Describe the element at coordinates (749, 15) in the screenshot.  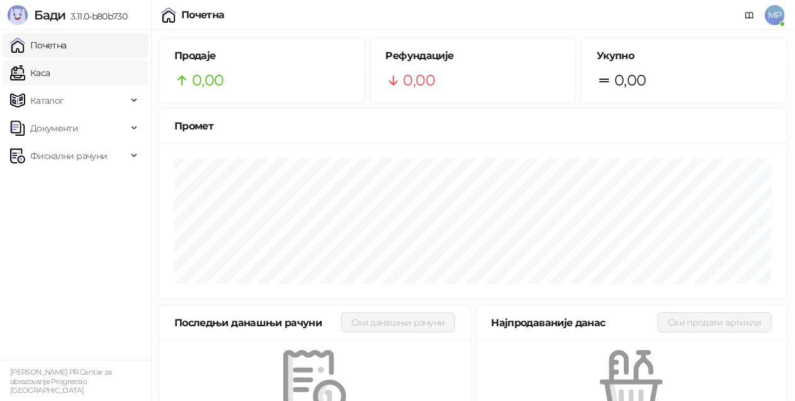
I see `a: Документација` at that location.